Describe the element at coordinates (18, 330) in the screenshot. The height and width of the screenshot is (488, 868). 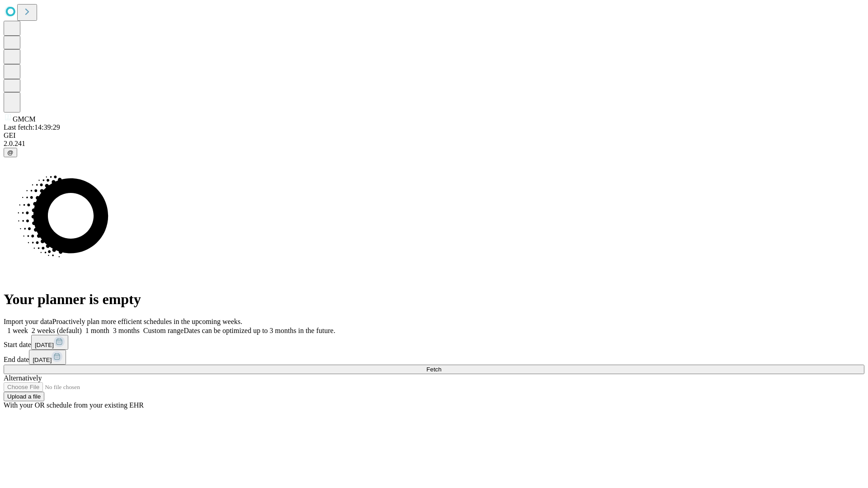
I see `span: 1 week` at that location.